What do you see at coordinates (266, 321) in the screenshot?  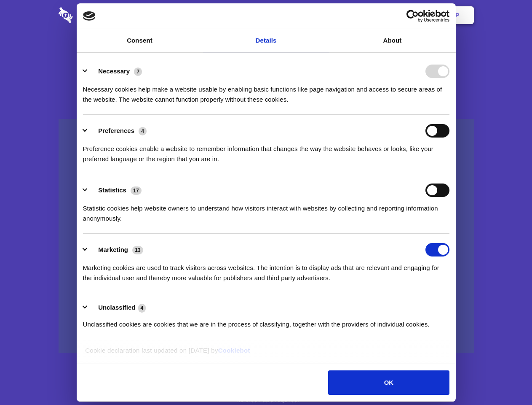 I see `div: Unclassified cookies are cookies that we are in the process of classifying, together with the pro...` at bounding box center [266, 321].